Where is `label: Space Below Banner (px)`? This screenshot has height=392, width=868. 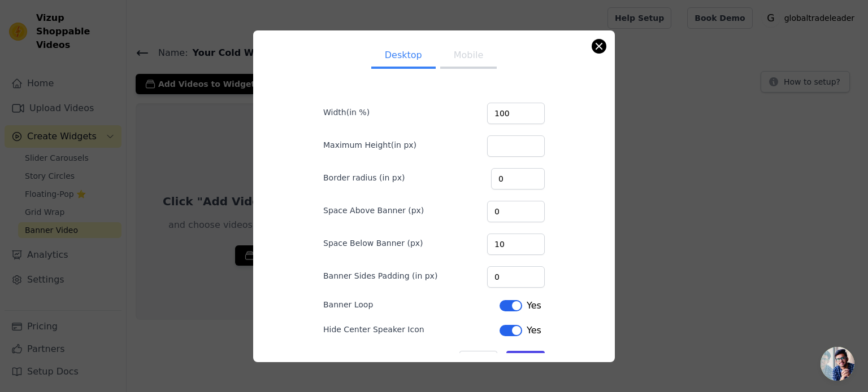
label: Space Below Banner (px) is located at coordinates (373, 243).